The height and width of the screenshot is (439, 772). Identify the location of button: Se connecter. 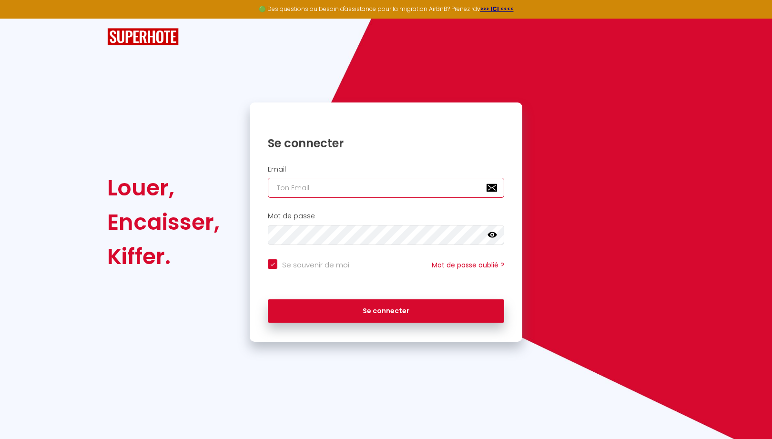
(386, 311).